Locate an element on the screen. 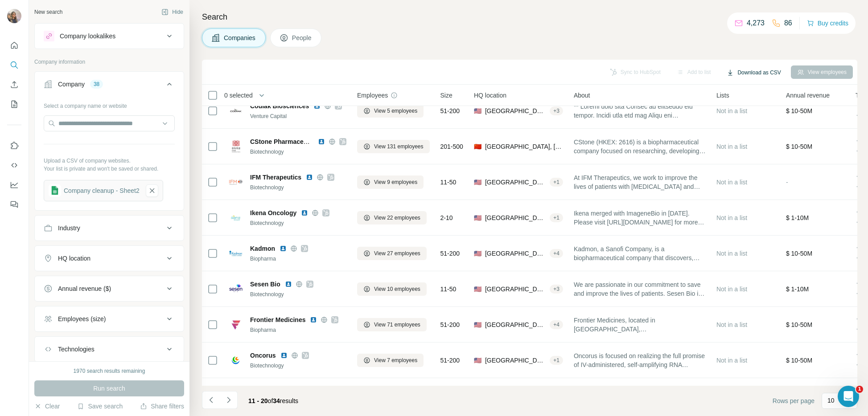 This screenshot has width=868, height=416. span: Companies is located at coordinates (240, 38).